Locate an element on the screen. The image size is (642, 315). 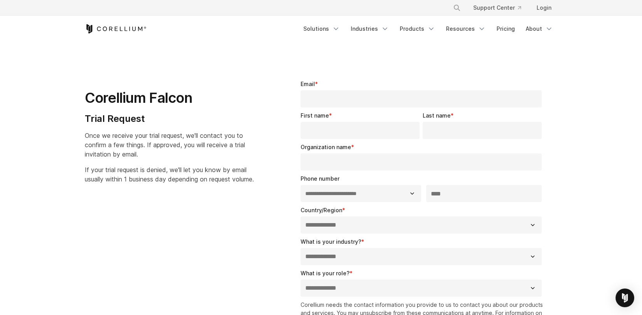
span: What is your industry? is located at coordinates (331, 241).